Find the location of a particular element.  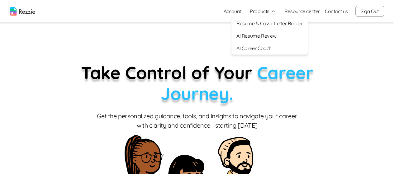

a: AI Career Coach is located at coordinates (270, 48).